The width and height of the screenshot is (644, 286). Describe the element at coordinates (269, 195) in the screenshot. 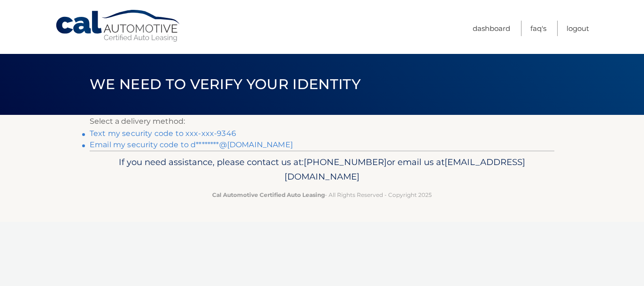

I see `strong: Cal Automotive Certified Auto Leasing` at that location.